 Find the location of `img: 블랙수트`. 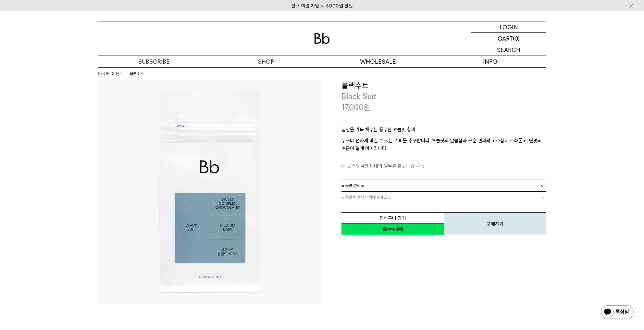

img: 블랙수트 is located at coordinates (210, 192).